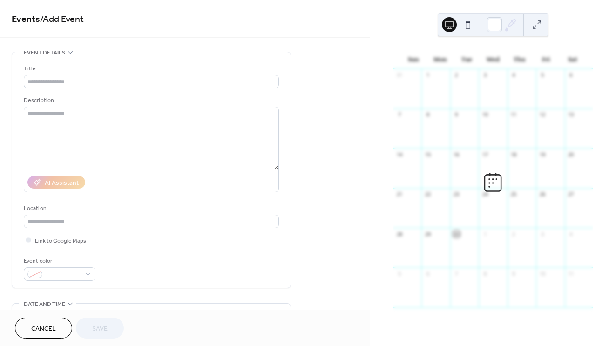 Image resolution: width=616 pixels, height=346 pixels. Describe the element at coordinates (62, 19) in the screenshot. I see `span: / Add Event` at that location.